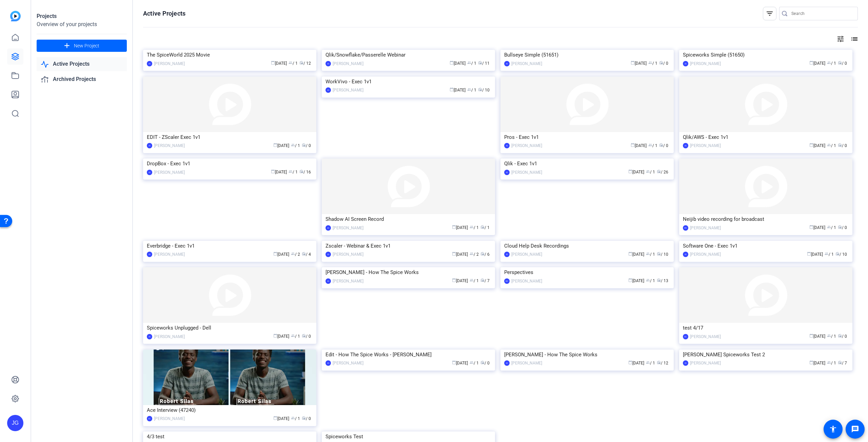 The width and height of the screenshot is (868, 442). What do you see at coordinates (408, 81) in the screenshot?
I see `div: WorkVivo - Exec 1v1` at bounding box center [408, 81].